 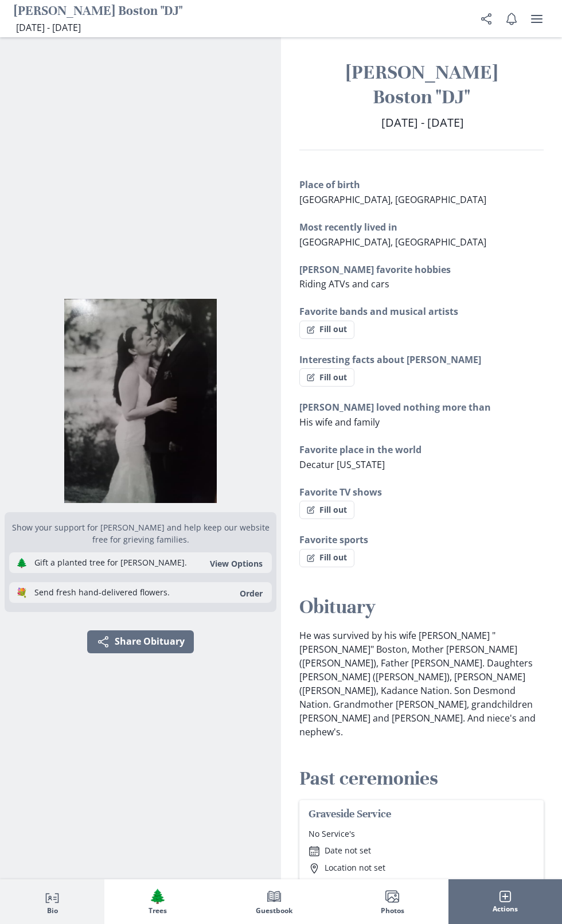 I want to click on span: Bio, so click(x=53, y=911).